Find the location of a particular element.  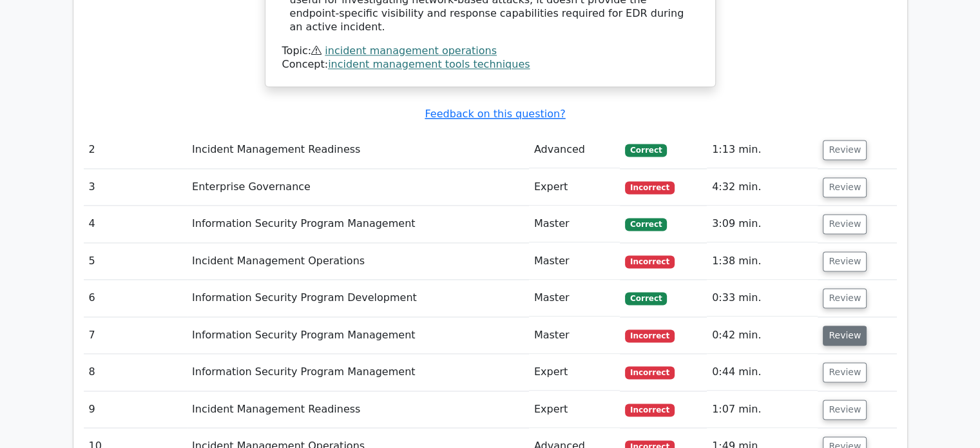

td: 3:09 min. is located at coordinates (762, 223).